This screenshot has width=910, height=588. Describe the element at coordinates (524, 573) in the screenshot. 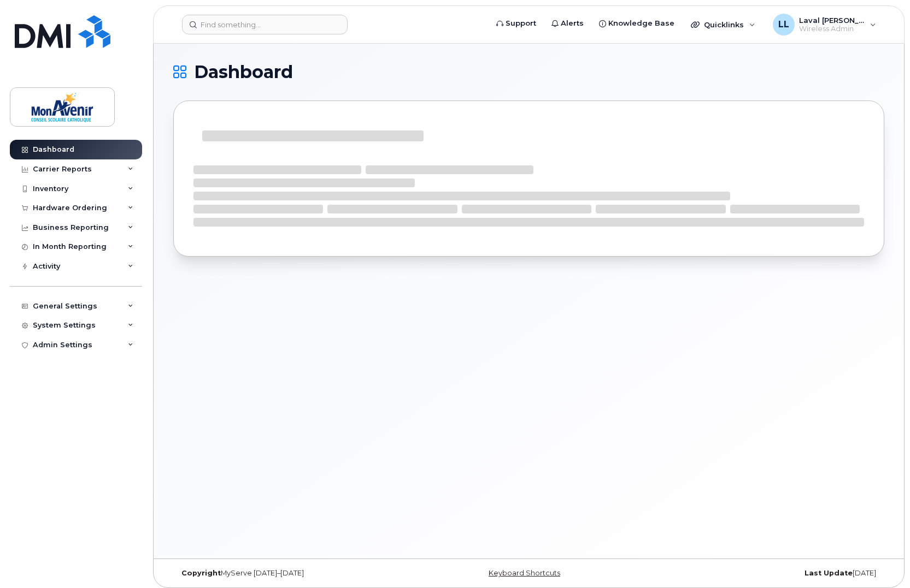

I see `a: Keyboard Shortcuts` at that location.